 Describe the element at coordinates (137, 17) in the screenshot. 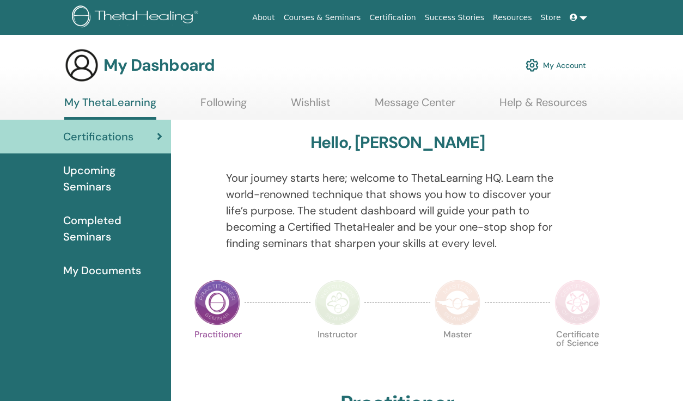

I see `img: logo.png` at that location.